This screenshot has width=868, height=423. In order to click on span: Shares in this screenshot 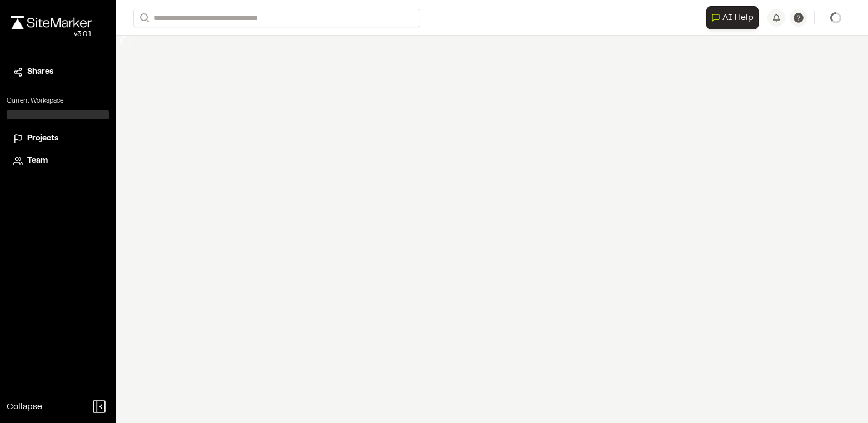, I will do `click(40, 73)`.